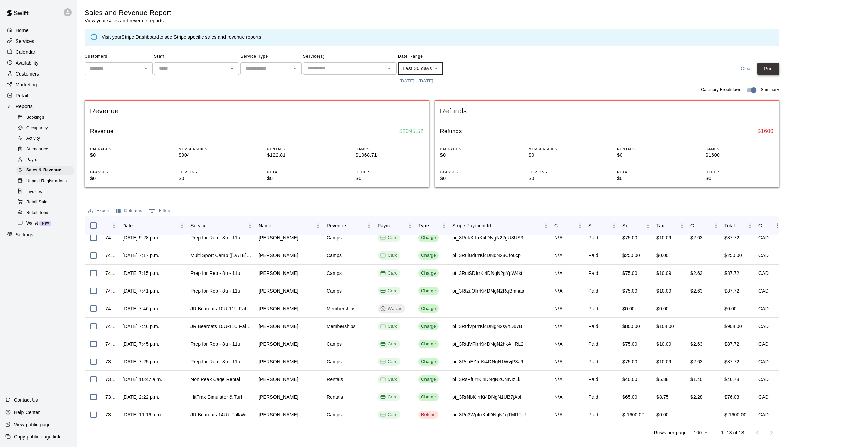 The width and height of the screenshot is (868, 447). What do you see at coordinates (25, 42) in the screenshot?
I see `p: Services` at bounding box center [25, 42].